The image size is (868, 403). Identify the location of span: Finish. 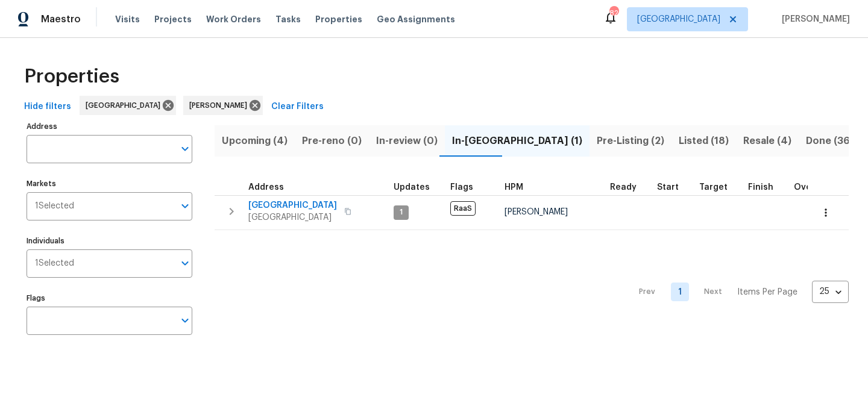
(761, 187).